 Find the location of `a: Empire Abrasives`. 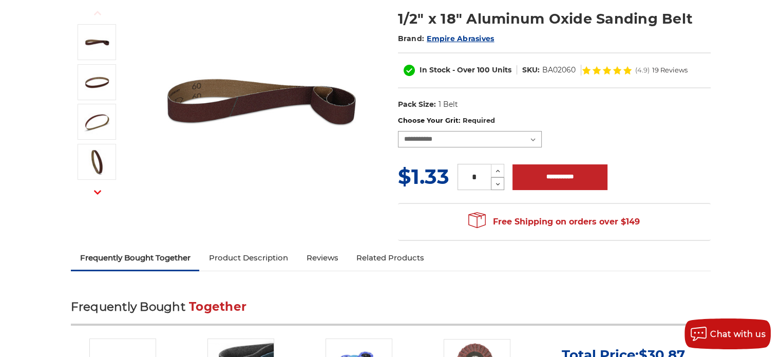

a: Empire Abrasives is located at coordinates (460, 38).